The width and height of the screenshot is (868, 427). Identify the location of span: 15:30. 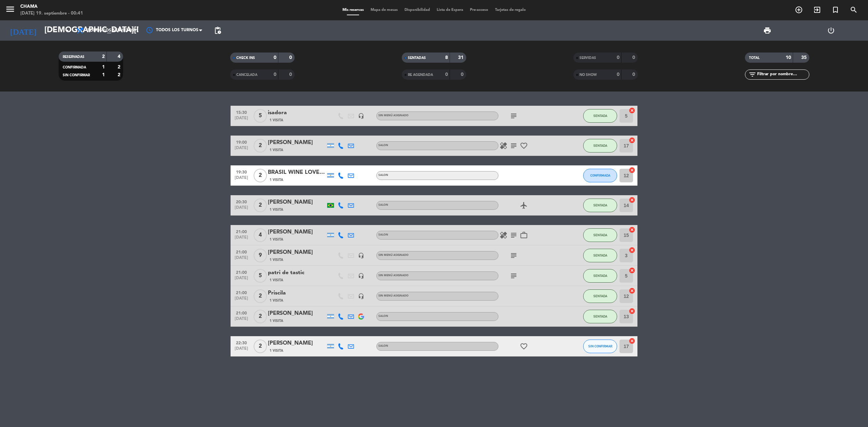
(242, 112).